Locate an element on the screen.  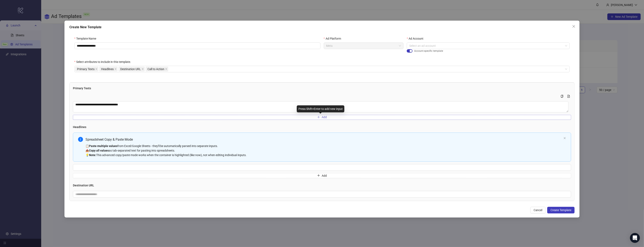
button: Create Template is located at coordinates (561, 210).